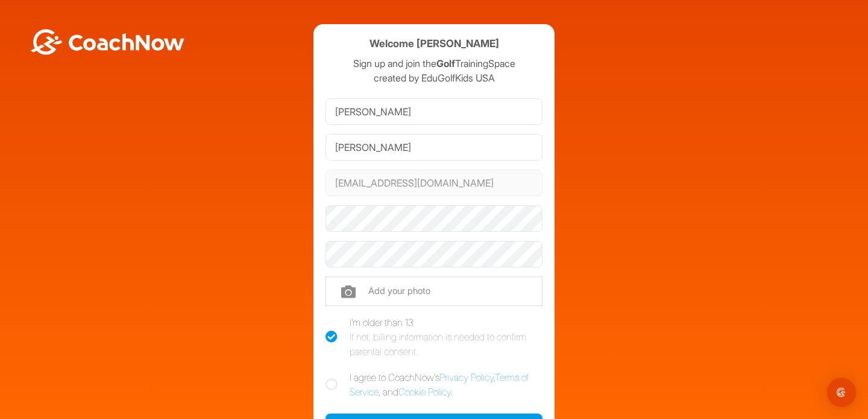 The image size is (868, 419). I want to click on strong: Golf, so click(445, 64).